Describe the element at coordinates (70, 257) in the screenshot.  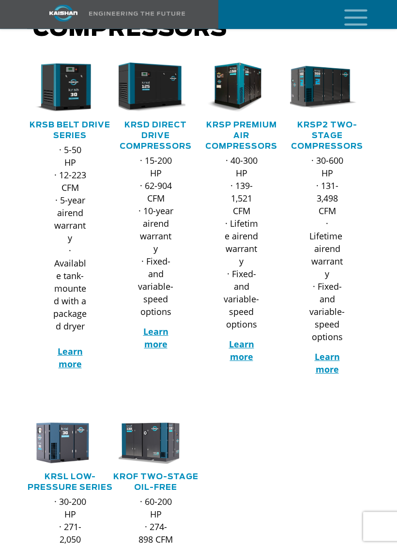
I see `p: · 5-50 HP · 12-223 CFM · 5-year airend warranty · Available tank-mounted with a packaged dryer` at that location.